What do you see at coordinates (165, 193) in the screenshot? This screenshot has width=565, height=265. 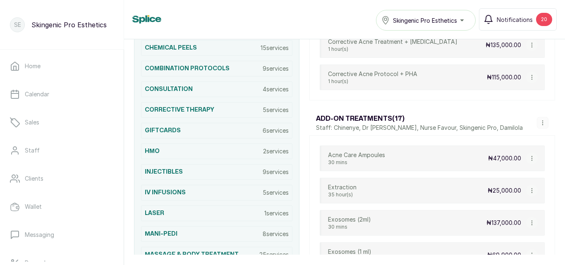 I see `h3: IV INFUSIONS` at bounding box center [165, 193].